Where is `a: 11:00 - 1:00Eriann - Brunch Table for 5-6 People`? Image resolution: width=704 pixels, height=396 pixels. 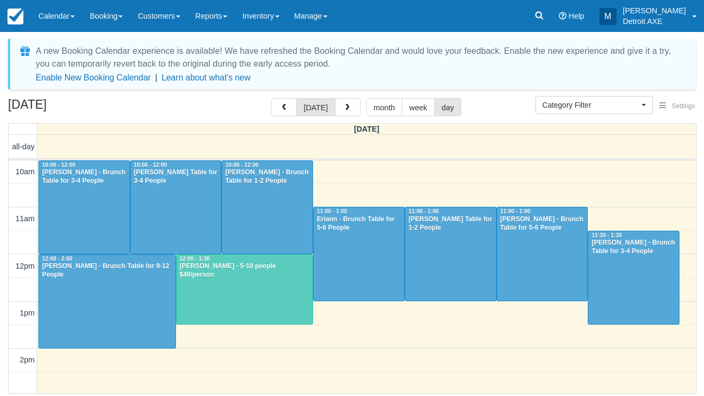 a: 11:00 - 1:00Eriann - Brunch Table for 5-6 People is located at coordinates (359, 254).